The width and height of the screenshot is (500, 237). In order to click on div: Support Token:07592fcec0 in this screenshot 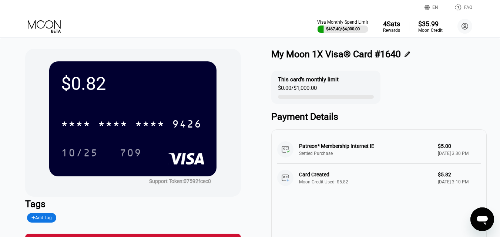, I will do `click(180, 181)`.